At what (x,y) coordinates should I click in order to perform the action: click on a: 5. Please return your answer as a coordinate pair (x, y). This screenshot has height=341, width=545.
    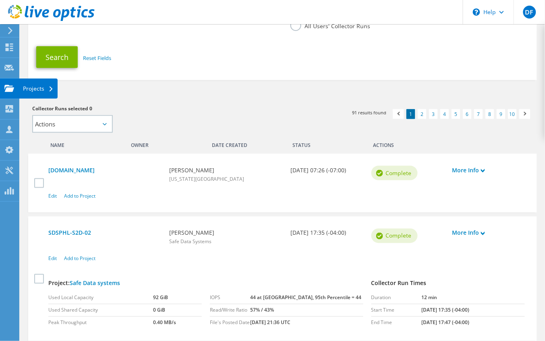
    Looking at the image, I should click on (456, 114).